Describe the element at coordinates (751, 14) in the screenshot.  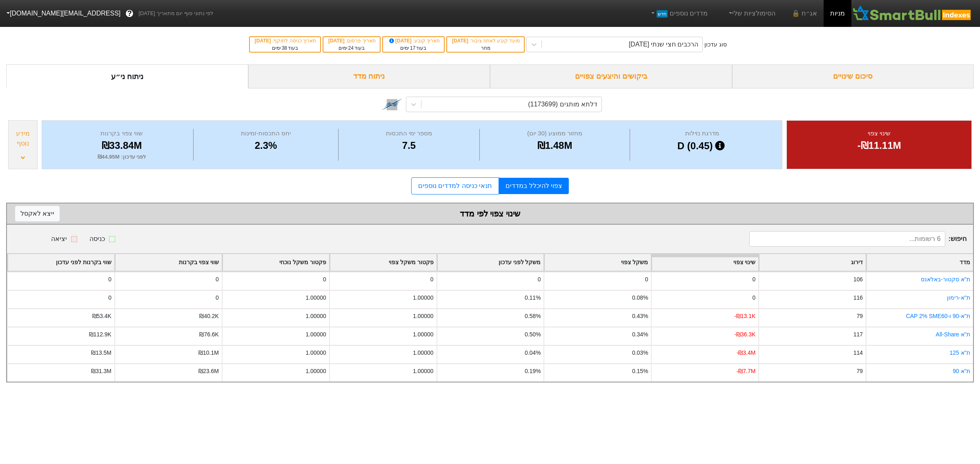
I see `a: הסימולציות שלי` at that location.